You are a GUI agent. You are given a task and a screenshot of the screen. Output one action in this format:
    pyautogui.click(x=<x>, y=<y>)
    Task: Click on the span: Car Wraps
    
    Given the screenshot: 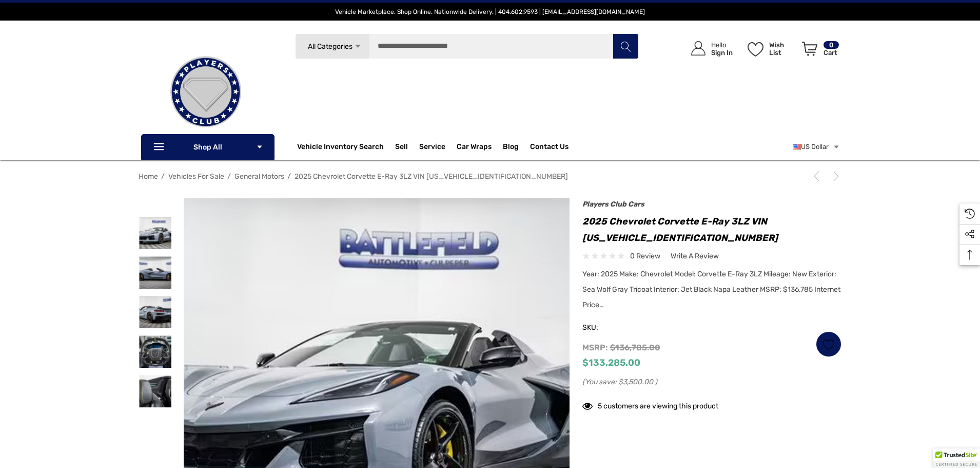 What is the action you would take?
    pyautogui.click(x=475, y=148)
    